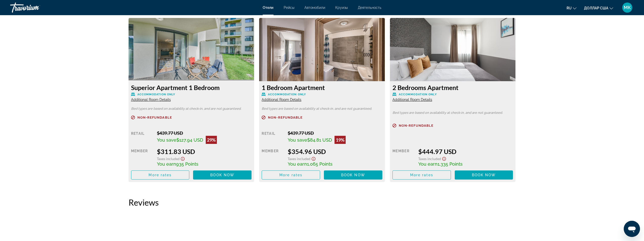  I want to click on font: Круизы, so click(342, 7).